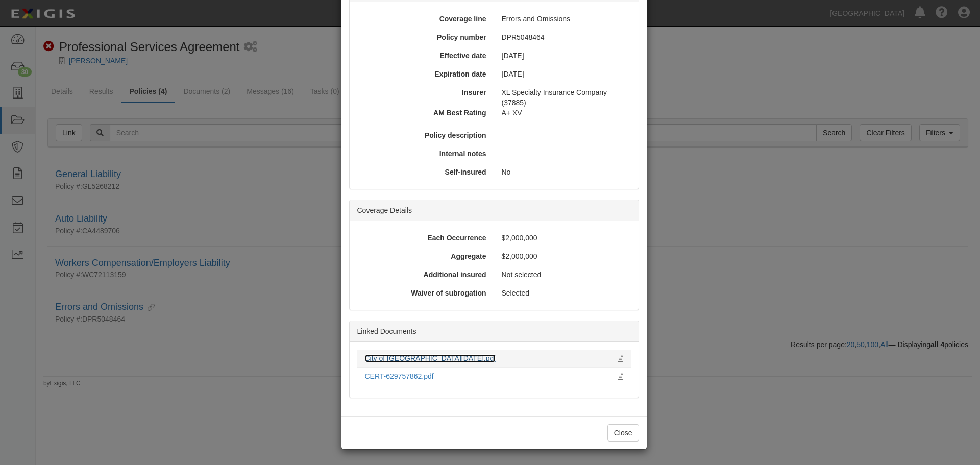  What do you see at coordinates (423, 56) in the screenshot?
I see `div: Effective date` at bounding box center [423, 56].